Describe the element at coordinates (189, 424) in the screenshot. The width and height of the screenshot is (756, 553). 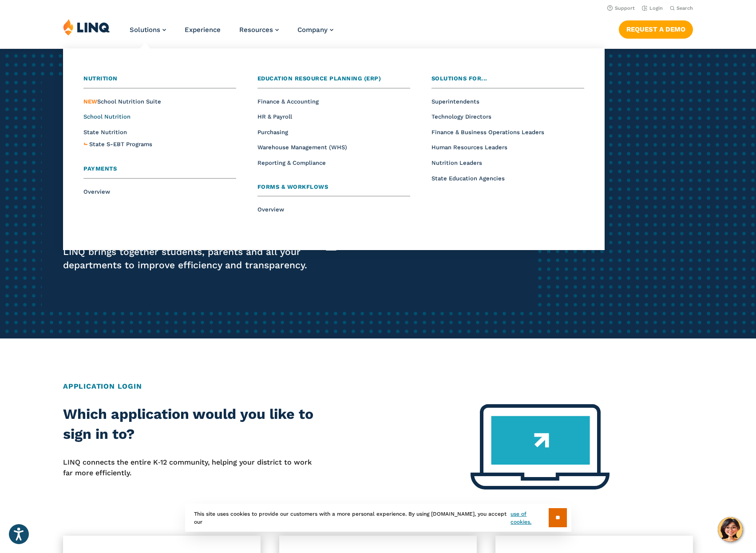
I see `h2: Which application would you like to sign in to?` at that location.